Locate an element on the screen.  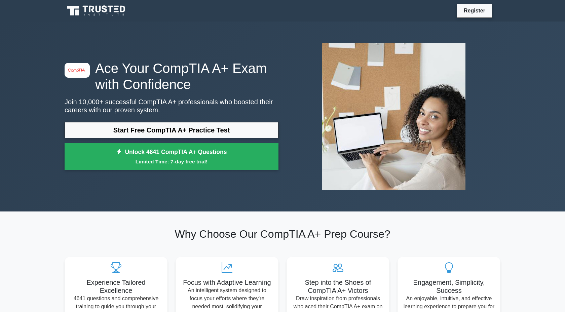
h5: Experience Tailored Excellence is located at coordinates (116, 287).